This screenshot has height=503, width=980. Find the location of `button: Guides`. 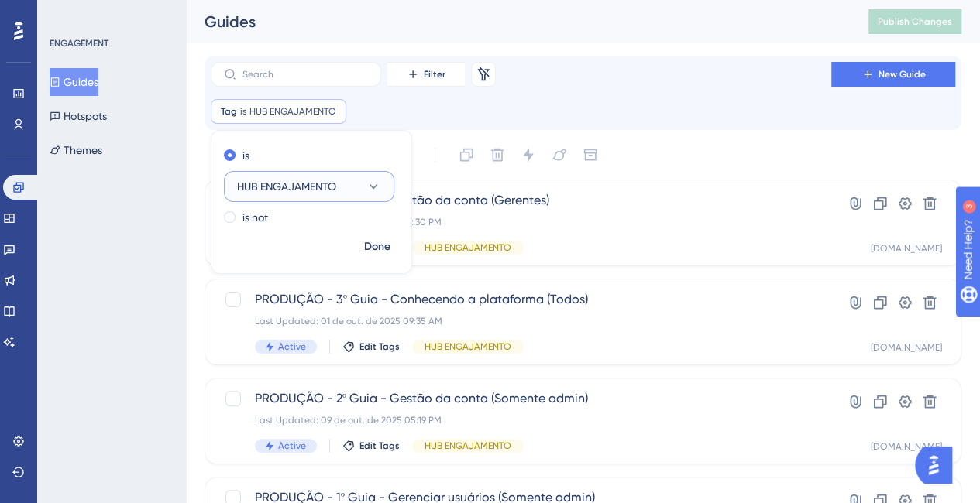

button: Guides is located at coordinates (73, 82).